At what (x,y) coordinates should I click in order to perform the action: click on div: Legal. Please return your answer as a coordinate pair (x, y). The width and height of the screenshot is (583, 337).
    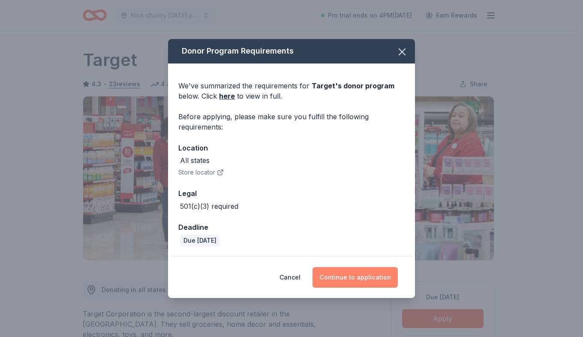
    Looking at the image, I should click on (292, 193).